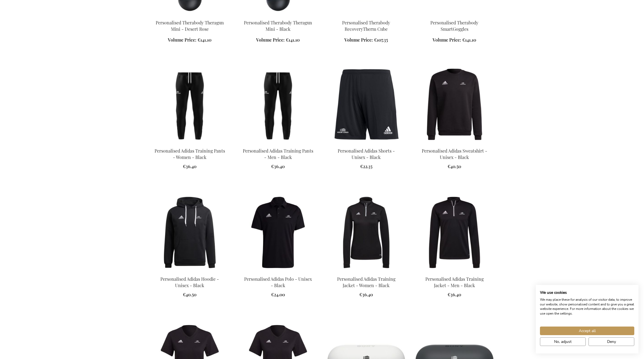  I want to click on span: Accept all, so click(587, 331).